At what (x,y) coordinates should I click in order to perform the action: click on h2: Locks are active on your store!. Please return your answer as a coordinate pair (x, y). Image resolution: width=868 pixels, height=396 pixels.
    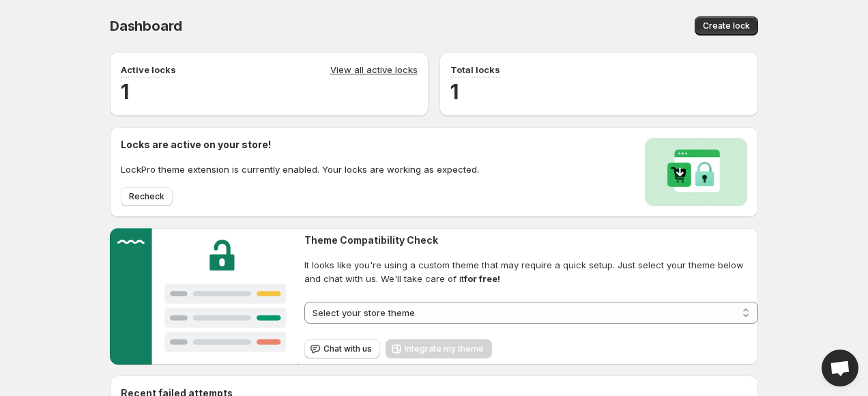
    Looking at the image, I should click on (300, 145).